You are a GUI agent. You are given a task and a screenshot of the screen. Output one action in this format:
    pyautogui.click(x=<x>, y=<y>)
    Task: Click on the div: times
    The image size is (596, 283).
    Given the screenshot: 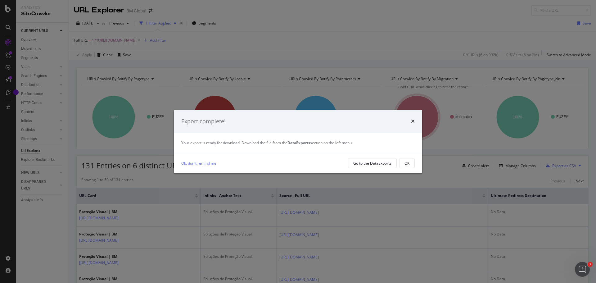 What is the action you would take?
    pyautogui.click(x=413, y=121)
    